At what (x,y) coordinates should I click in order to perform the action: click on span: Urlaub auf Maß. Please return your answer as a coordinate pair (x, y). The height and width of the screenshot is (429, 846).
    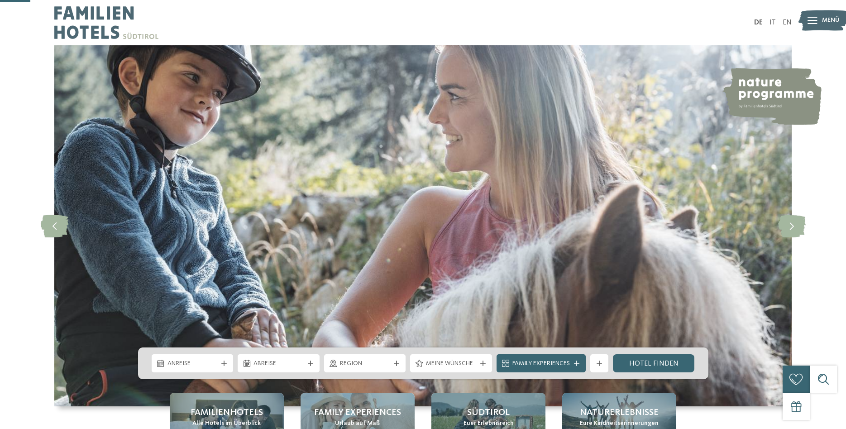
    Looking at the image, I should click on (357, 423).